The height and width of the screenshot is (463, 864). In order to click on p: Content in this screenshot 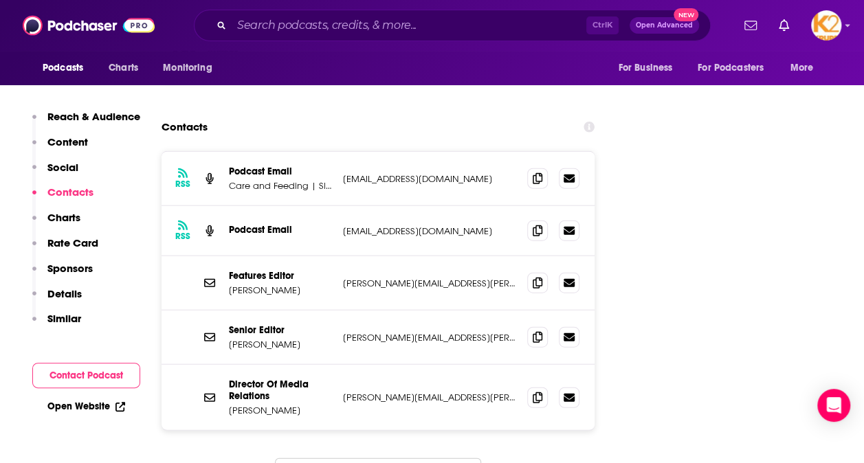, I will do `click(67, 142)`.